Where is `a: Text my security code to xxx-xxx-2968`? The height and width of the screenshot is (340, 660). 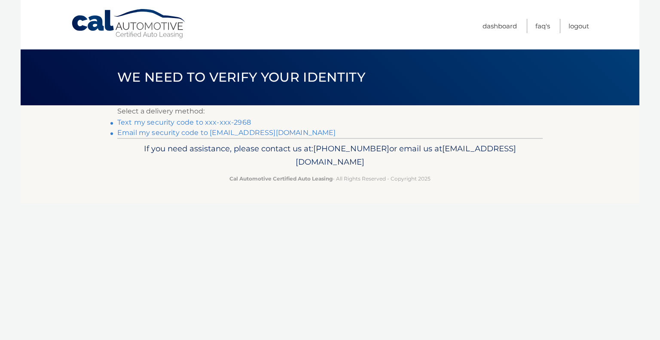
a: Text my security code to xxx-xxx-2968 is located at coordinates (184, 122).